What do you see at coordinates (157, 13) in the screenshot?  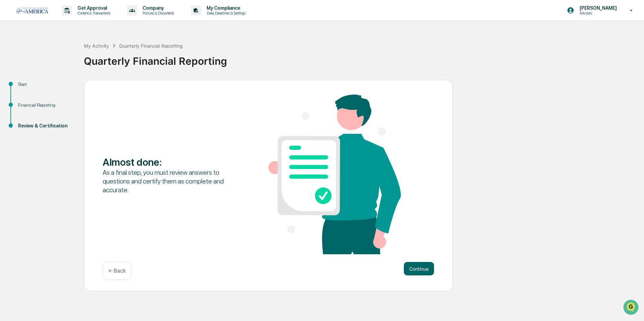 I see `p: Policies & Documents` at bounding box center [157, 13].